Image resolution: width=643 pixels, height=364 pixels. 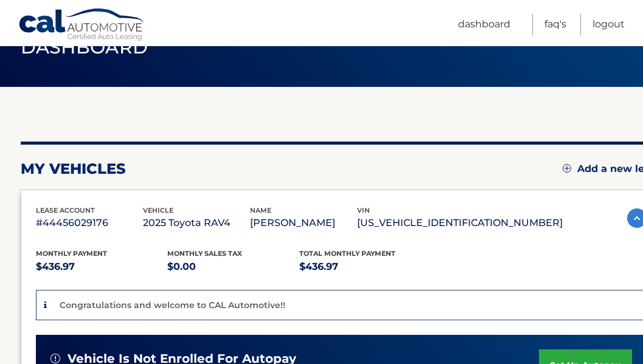 I want to click on span: Dashboard, so click(x=84, y=47).